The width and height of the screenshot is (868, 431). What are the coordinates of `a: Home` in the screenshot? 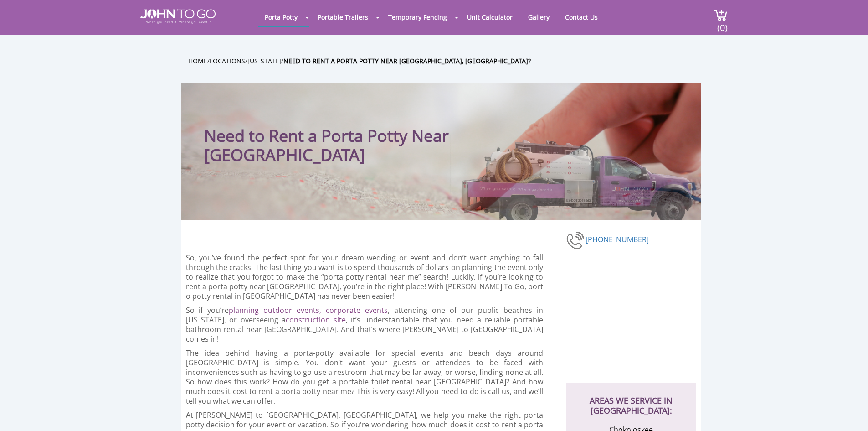 It's located at (198, 60).